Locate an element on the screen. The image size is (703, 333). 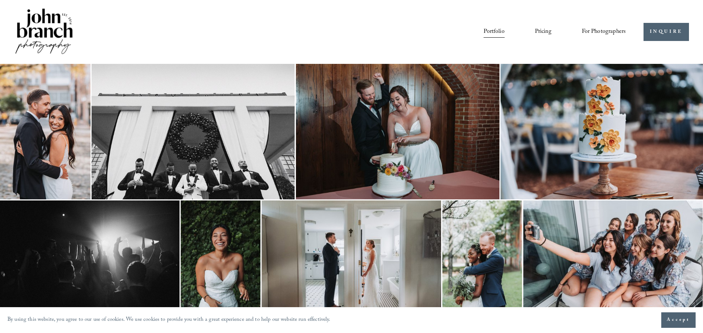
img: Group of men in tuxedos standing under a large wreath on a building's entrance. is located at coordinates (193, 131).